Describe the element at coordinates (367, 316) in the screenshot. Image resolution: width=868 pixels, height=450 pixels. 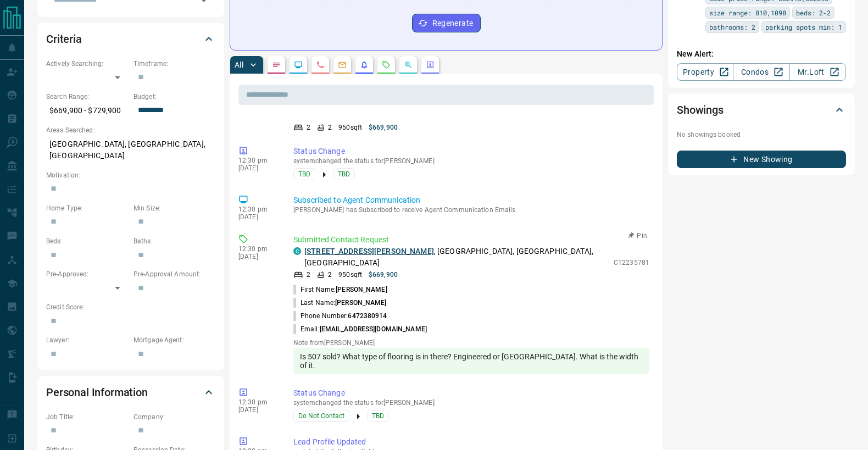
I see `span: 6472380914` at that location.